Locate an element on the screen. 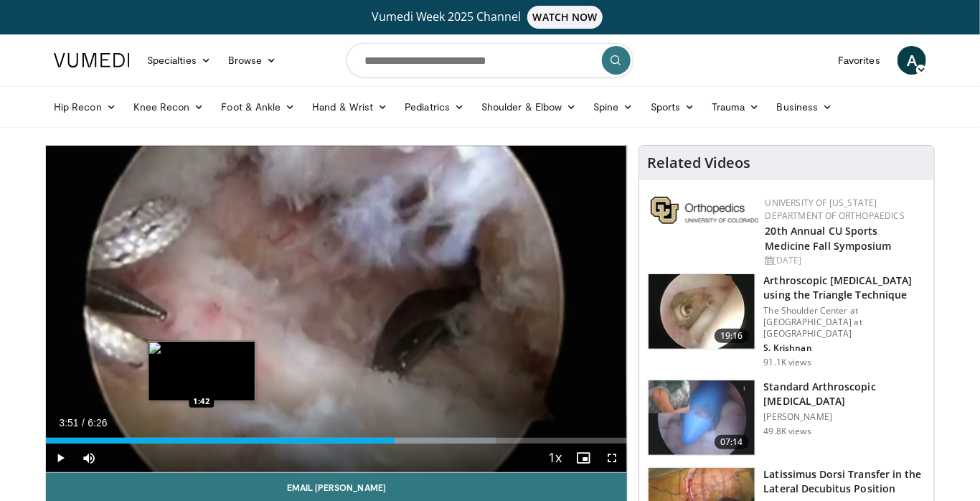 The image size is (980, 501). p: 91.1K views is located at coordinates (788, 362).